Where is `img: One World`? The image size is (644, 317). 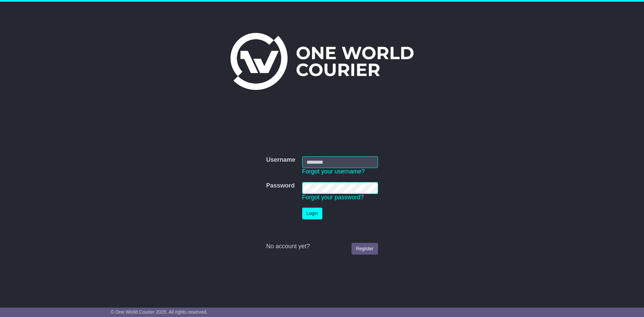 img: One World is located at coordinates (322, 61).